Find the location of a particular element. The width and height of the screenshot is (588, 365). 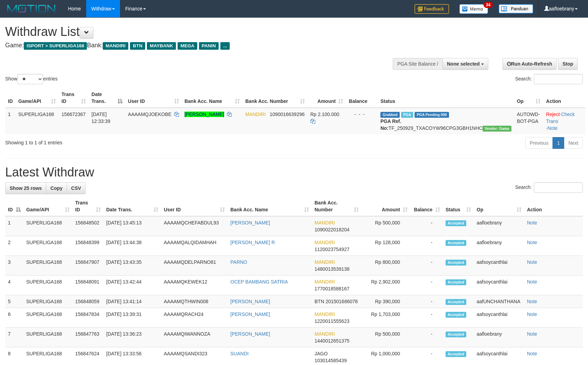

td: Rp 390,000 is located at coordinates (386, 301).